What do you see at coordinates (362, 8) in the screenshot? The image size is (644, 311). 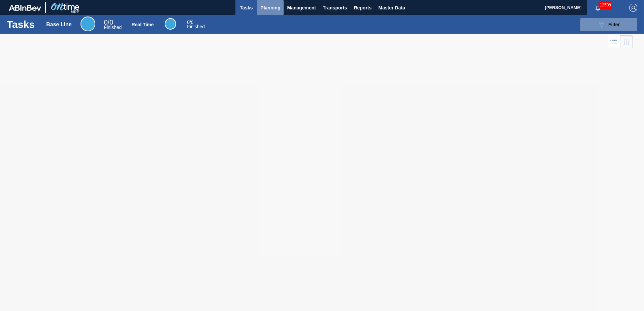 I see `span: Reports` at bounding box center [362, 8].